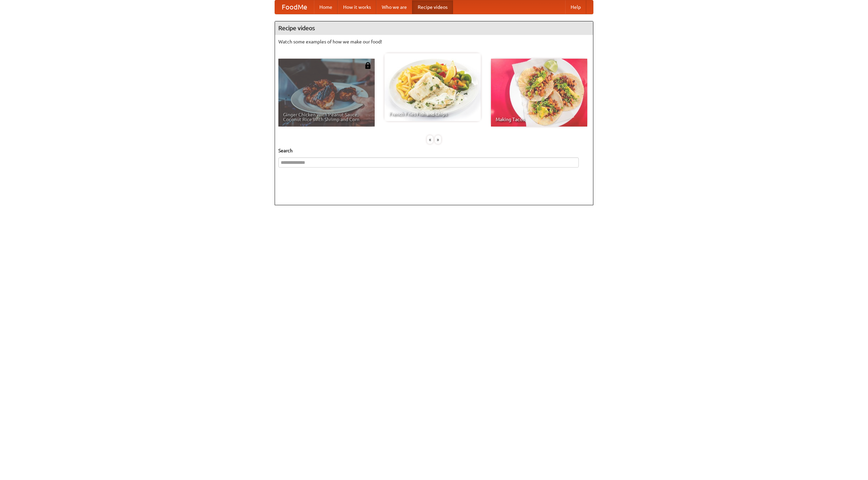  Describe the element at coordinates (368, 65) in the screenshot. I see `img: 483408.png` at that location.